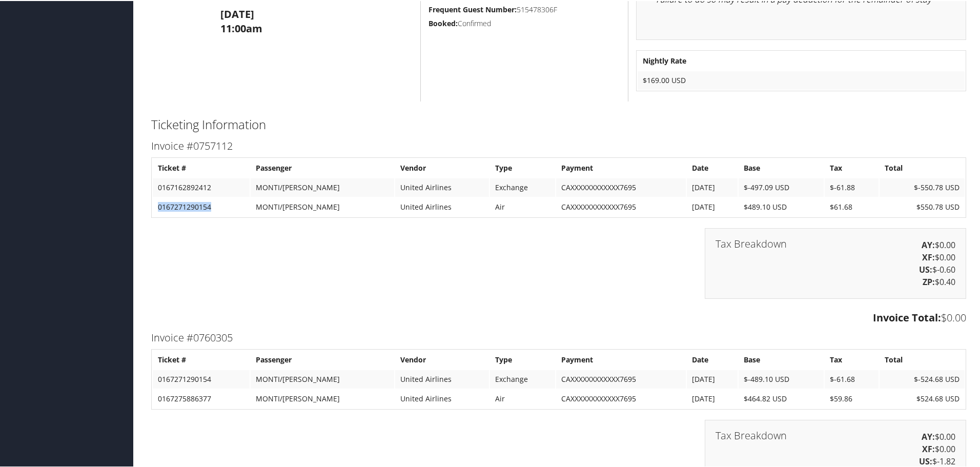 This screenshot has height=467, width=980. Describe the element at coordinates (559, 124) in the screenshot. I see `h2: Ticketing Information` at that location.